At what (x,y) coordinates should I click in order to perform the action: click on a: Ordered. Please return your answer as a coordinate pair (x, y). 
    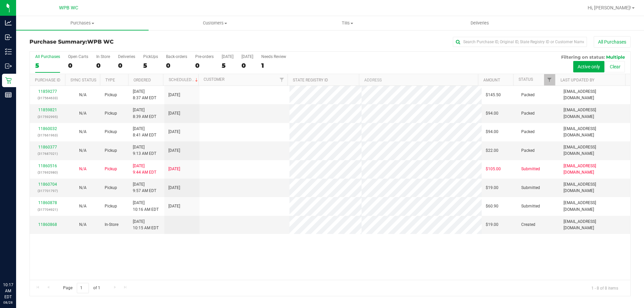
    Looking at the image, I should click on (142, 80).